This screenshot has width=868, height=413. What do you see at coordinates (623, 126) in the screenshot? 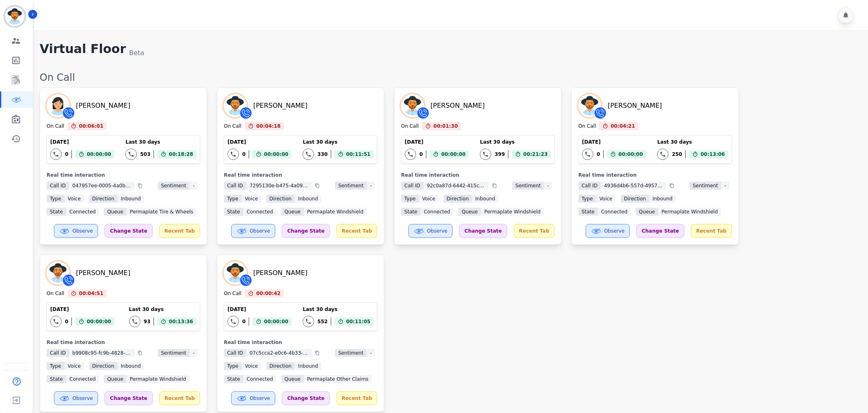
I see `span: 00:04:21` at bounding box center [623, 126].